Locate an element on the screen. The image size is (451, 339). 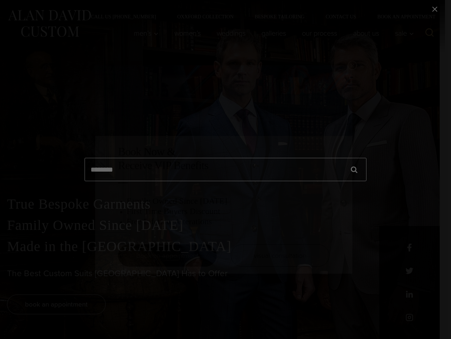
a: book an appointment is located at coordinates (168, 255).